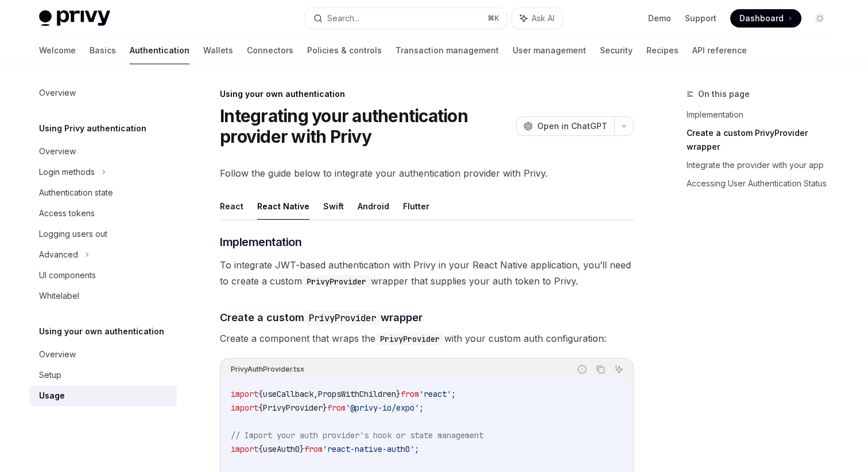  I want to click on span: useAuth0, so click(282, 450).